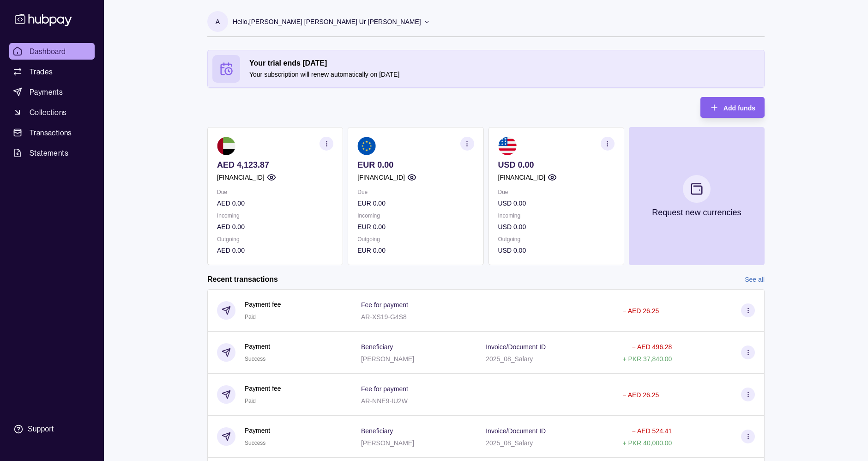 The width and height of the screenshot is (868, 461). What do you see at coordinates (52, 72) in the screenshot?
I see `a: Trades` at bounding box center [52, 72].